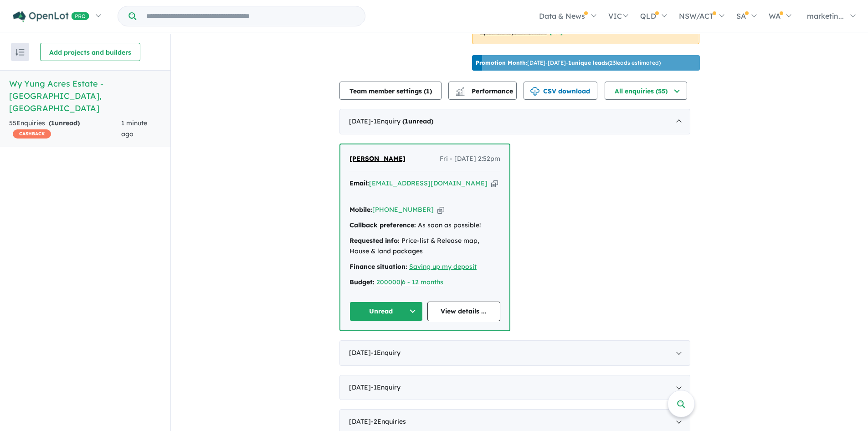 The width and height of the screenshot is (868, 431). Describe the element at coordinates (443, 266) in the screenshot. I see `u: Saving up my deposit` at that location.